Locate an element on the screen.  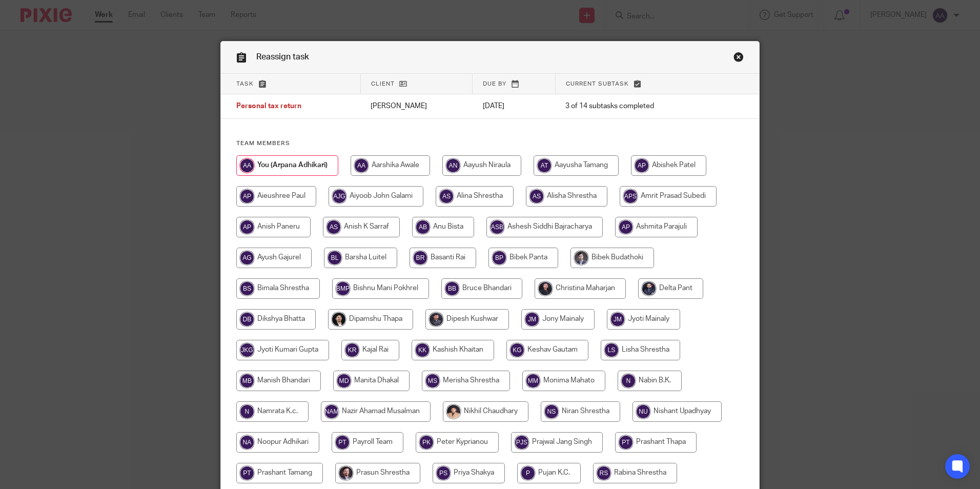
td: 3 of 14 subtasks completed is located at coordinates (635, 107).